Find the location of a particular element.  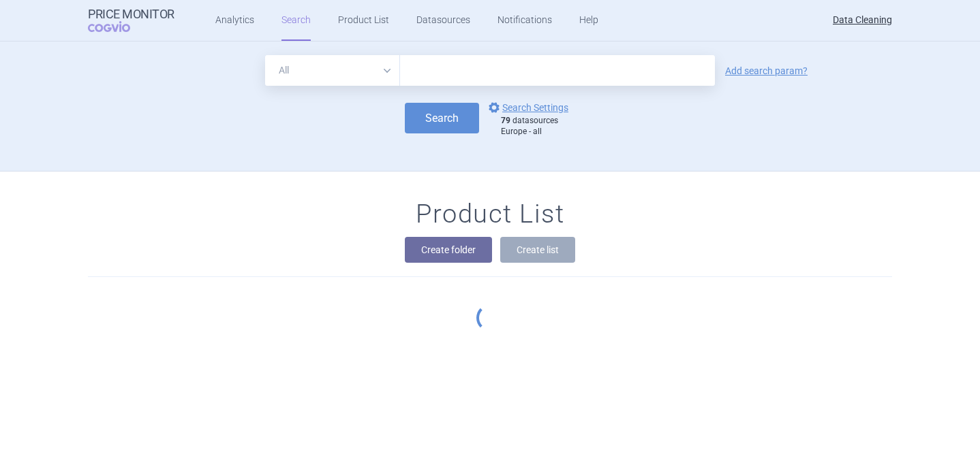

button: Create list is located at coordinates (537, 250).